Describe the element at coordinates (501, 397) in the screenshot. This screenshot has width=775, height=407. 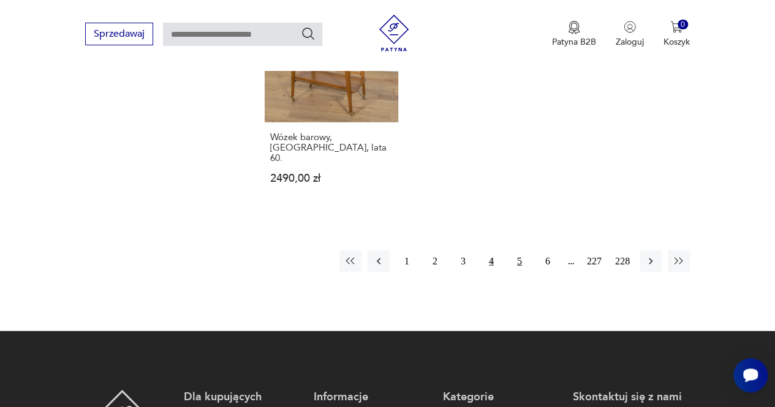
I see `p: Kategorie` at that location.